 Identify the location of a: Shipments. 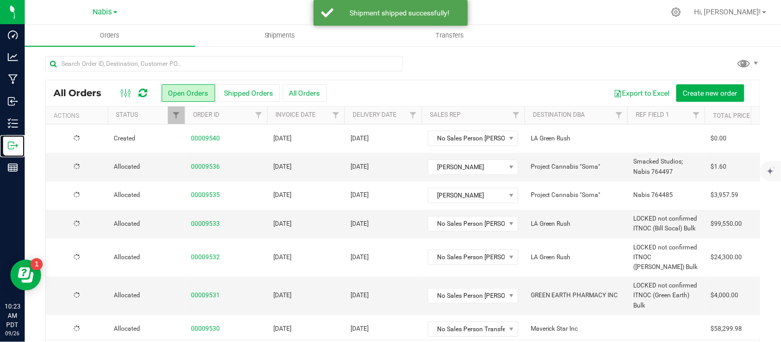
(280, 36).